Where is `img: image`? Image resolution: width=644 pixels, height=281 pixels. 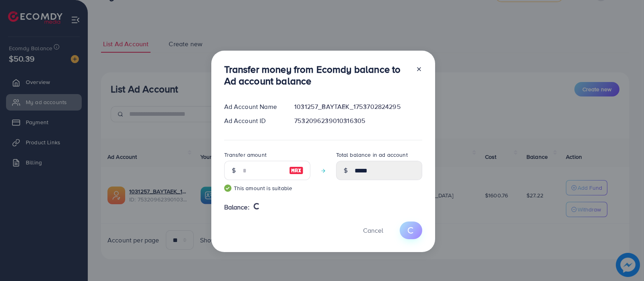 img: image is located at coordinates (296, 171).